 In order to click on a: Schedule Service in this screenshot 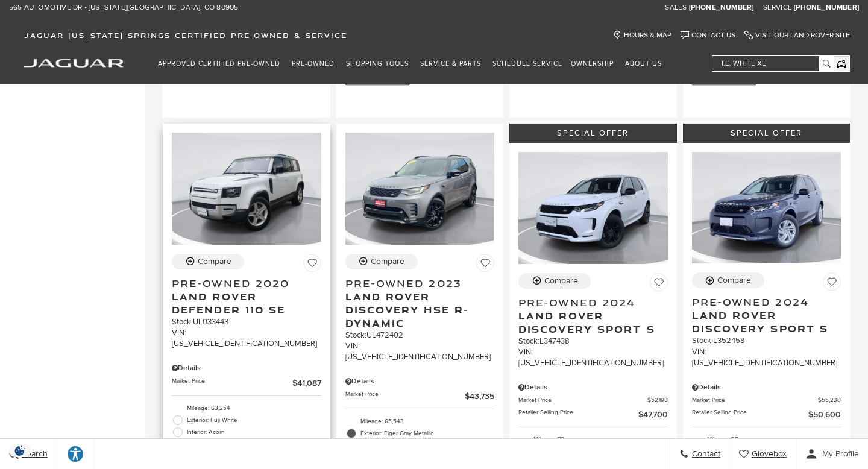, I will do `click(527, 63)`.